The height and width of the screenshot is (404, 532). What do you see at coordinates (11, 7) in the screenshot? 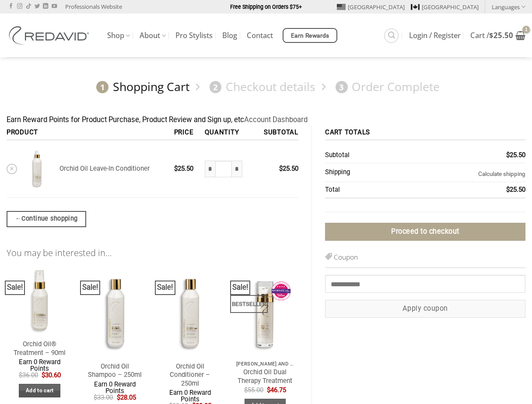
I see `a: Follow on Facebook` at bounding box center [11, 7].